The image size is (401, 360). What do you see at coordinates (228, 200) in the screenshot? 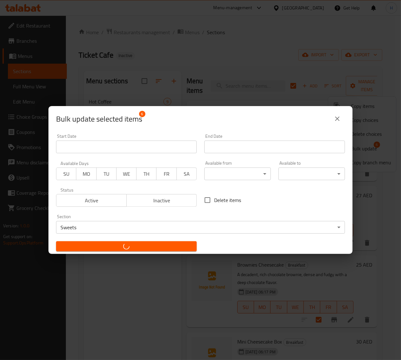
I see `span: Delete items` at bounding box center [228, 200].